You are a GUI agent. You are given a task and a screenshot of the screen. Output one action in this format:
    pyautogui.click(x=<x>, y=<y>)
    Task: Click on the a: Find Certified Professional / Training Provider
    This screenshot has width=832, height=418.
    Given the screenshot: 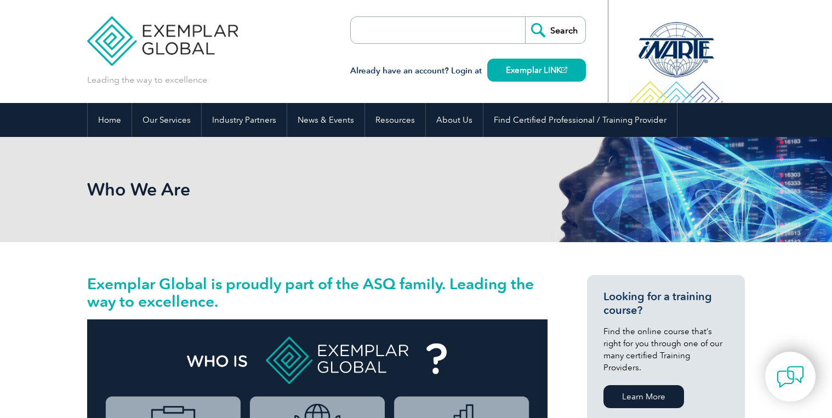 What is the action you would take?
    pyautogui.click(x=580, y=120)
    